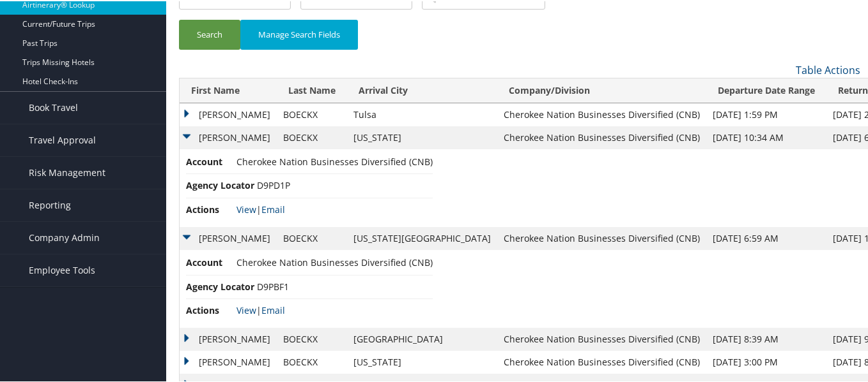 The height and width of the screenshot is (382, 868). I want to click on th: First Name: activate to sort column ascending, so click(228, 89).